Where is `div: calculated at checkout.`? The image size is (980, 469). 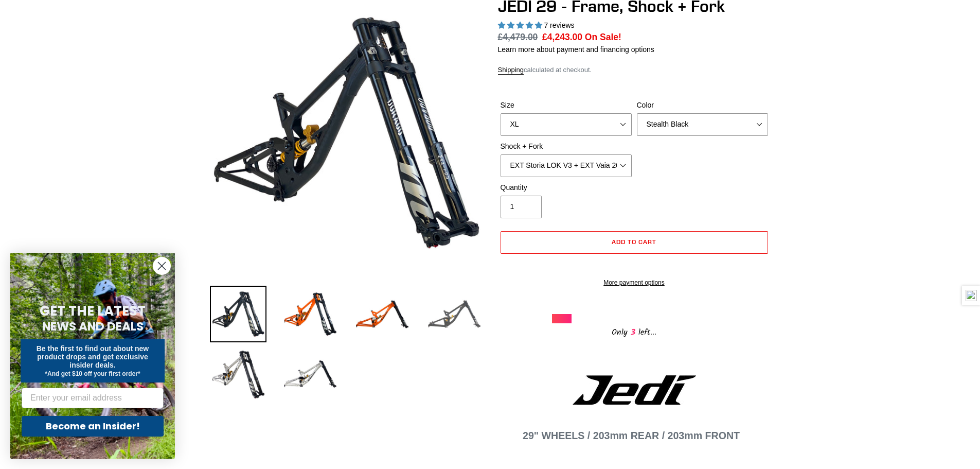
div: calculated at checkout. is located at coordinates (634, 70).